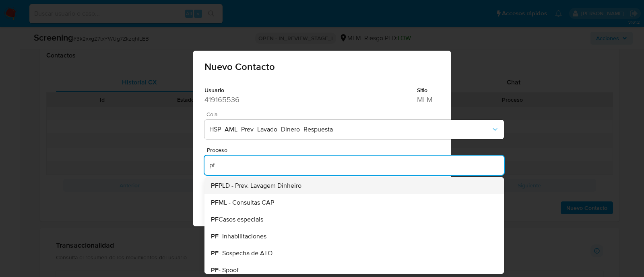 The width and height of the screenshot is (644, 277). I want to click on span: HSP_AML_Prev_Lavado_Dinero_Respuesta, so click(350, 129).